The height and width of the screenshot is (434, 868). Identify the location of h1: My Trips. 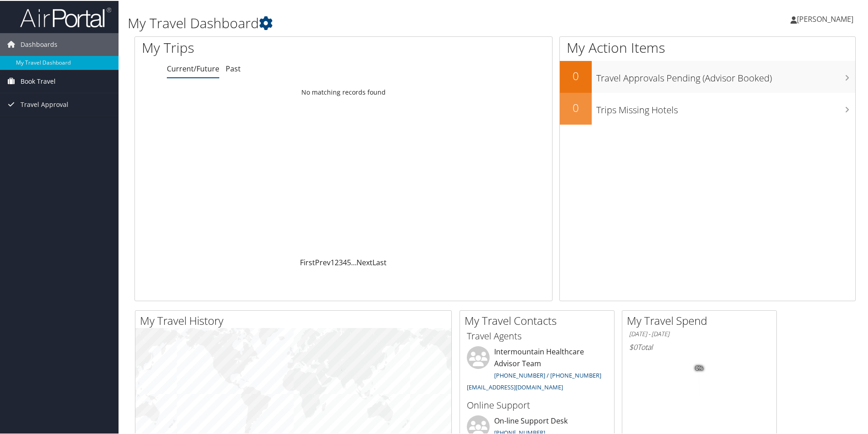
(256, 47).